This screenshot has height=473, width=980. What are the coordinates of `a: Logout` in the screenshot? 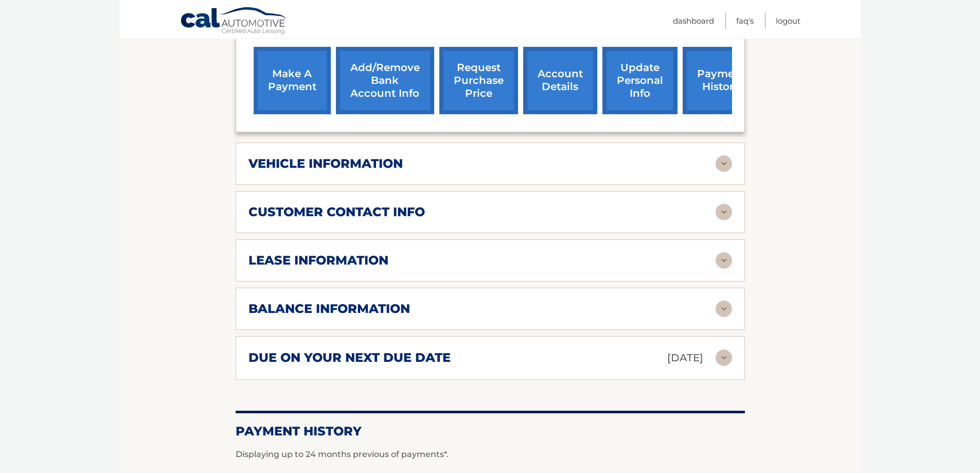 It's located at (788, 20).